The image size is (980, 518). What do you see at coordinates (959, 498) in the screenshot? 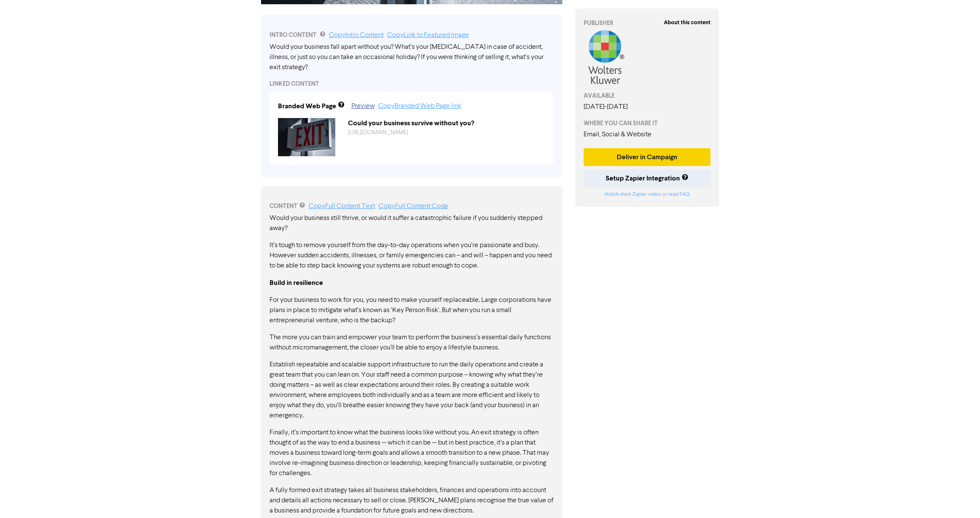
I see `div: Chat Widget` at bounding box center [959, 498].